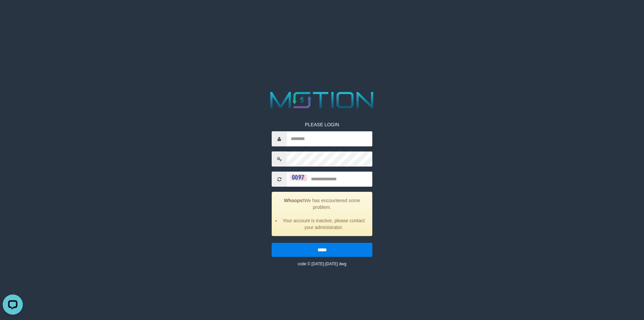 The image size is (644, 320). I want to click on strong: Whoops!, so click(294, 201).